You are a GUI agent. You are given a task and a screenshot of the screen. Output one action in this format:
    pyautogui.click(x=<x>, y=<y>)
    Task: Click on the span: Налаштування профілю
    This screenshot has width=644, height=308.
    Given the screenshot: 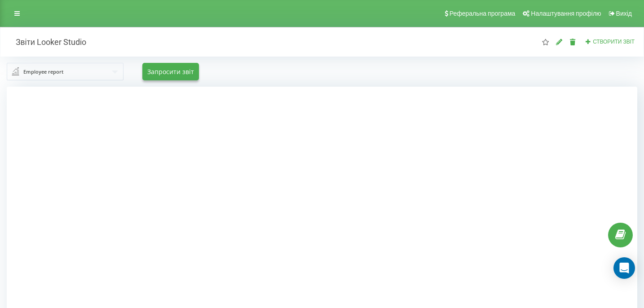 What is the action you would take?
    pyautogui.click(x=566, y=13)
    